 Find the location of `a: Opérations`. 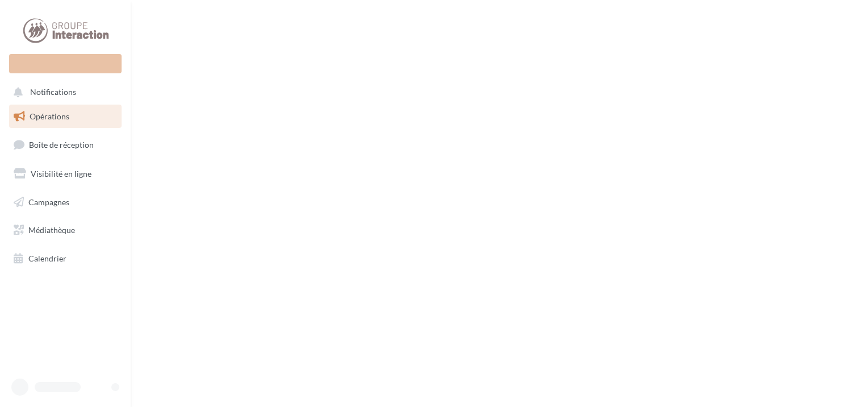

a: Opérations is located at coordinates (65, 117).